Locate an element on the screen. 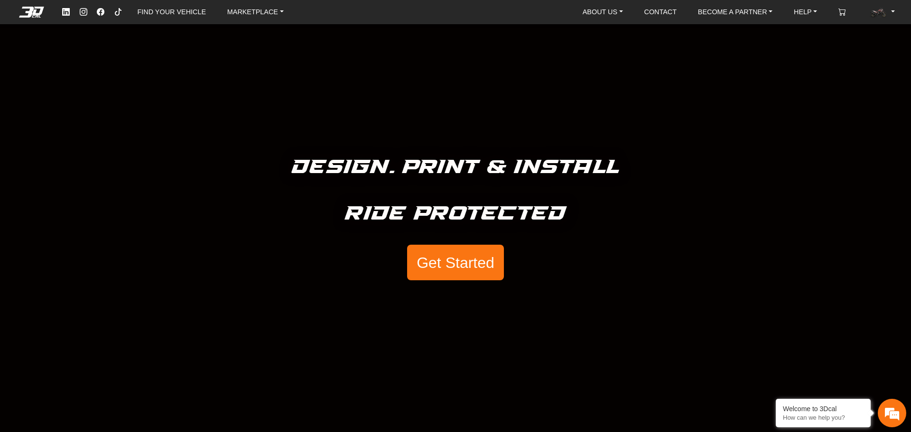 This screenshot has height=432, width=911. h5: Ride Protected is located at coordinates (456, 214).